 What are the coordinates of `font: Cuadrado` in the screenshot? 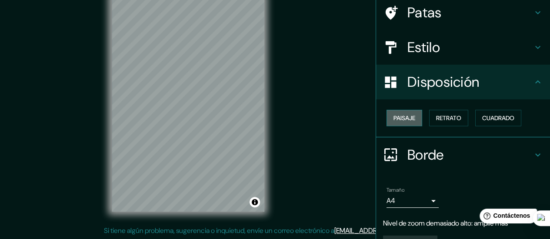 It's located at (498, 118).